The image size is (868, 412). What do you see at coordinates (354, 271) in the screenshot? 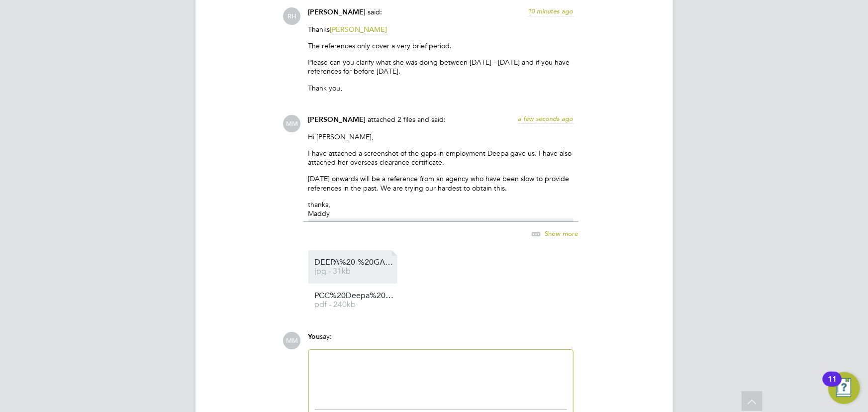
I see `span: jpg - 31kb` at bounding box center [354, 271].